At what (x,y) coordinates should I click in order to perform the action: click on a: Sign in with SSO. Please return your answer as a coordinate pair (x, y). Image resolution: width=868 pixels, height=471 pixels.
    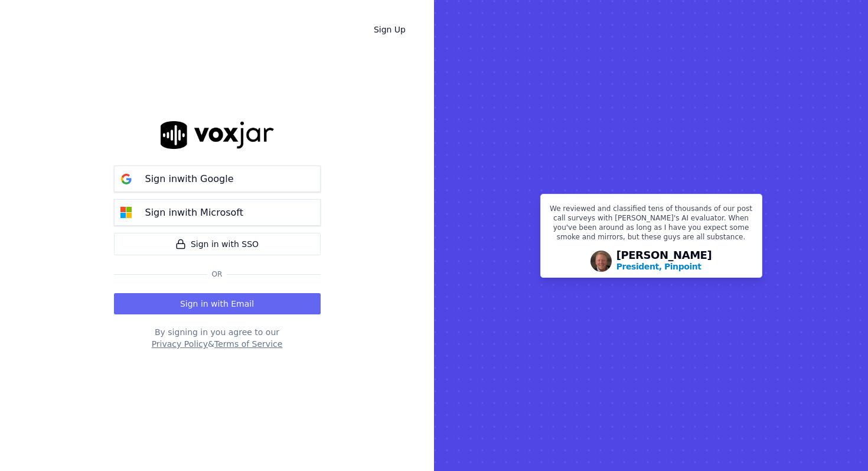
    Looking at the image, I should click on (217, 244).